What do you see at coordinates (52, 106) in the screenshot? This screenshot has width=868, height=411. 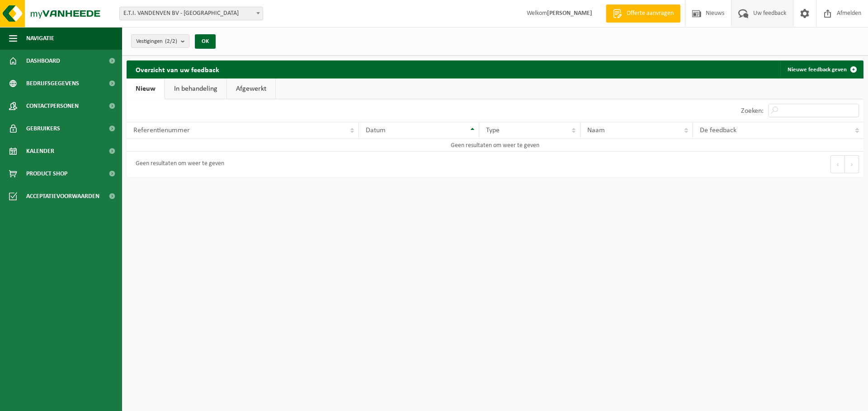 I see `span: Contactpersonen` at bounding box center [52, 106].